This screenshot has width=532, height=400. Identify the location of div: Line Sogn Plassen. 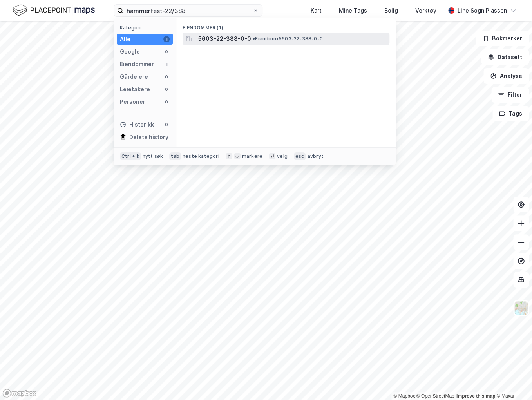
(482, 11).